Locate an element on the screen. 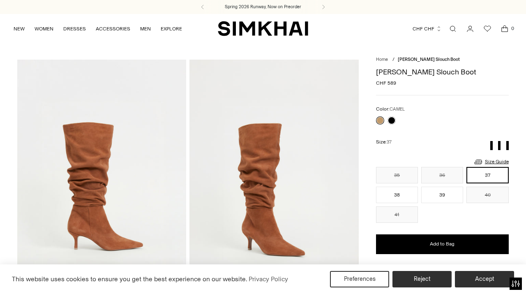 Image resolution: width=526 pixels, height=294 pixels. button: 35 is located at coordinates (397, 175).